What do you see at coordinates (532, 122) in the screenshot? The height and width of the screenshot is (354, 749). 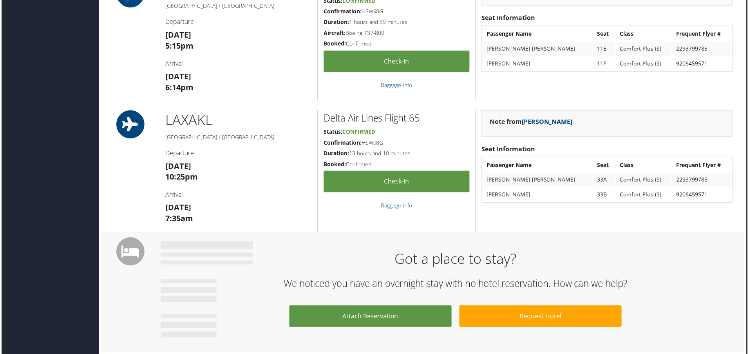 I see `strong: Note from` at bounding box center [532, 122].